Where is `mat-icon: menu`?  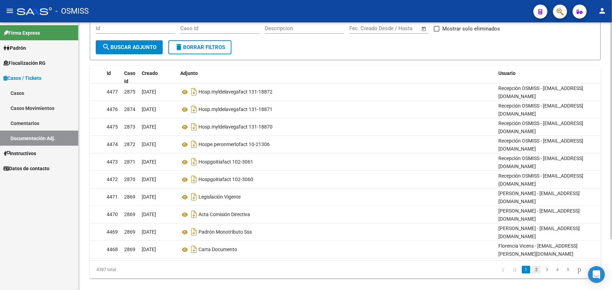 mat-icon: menu is located at coordinates (10, 11).